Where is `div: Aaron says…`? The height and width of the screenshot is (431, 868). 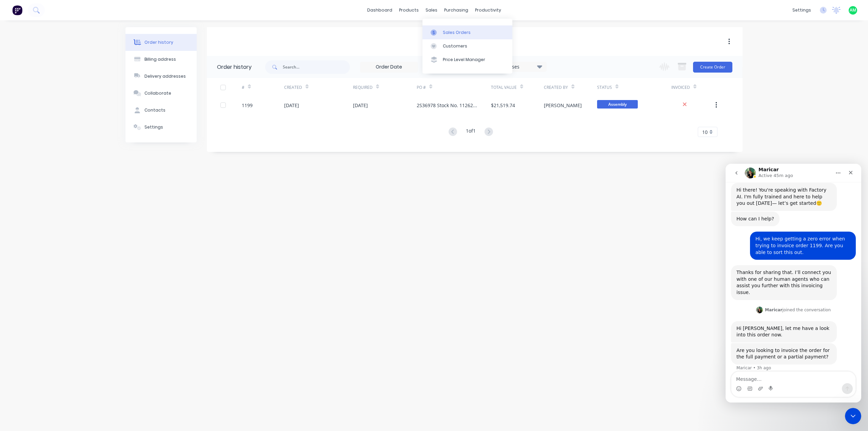 div: Aaron says… is located at coordinates (68, 84).